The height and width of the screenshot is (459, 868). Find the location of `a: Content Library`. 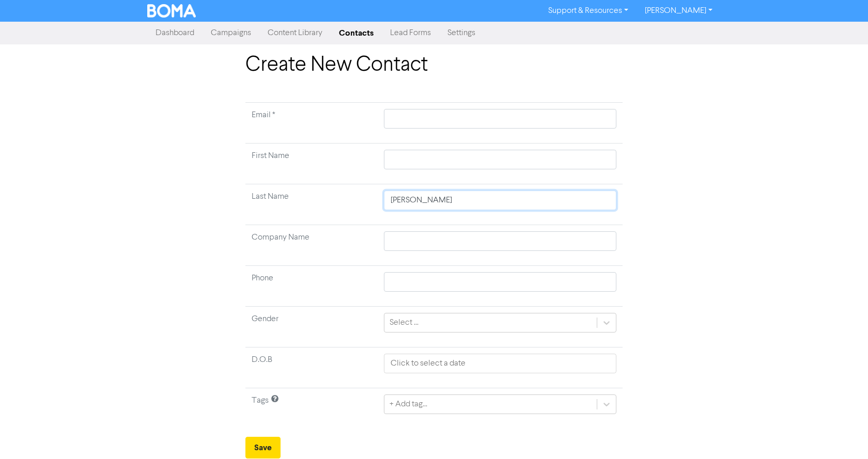

a: Content Library is located at coordinates (295, 33).